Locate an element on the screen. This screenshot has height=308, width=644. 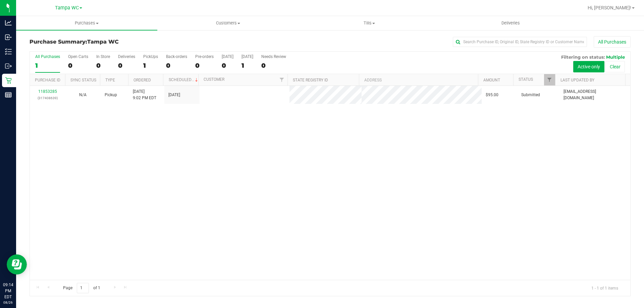
span: 1 - 1 of 1 items is located at coordinates (605, 288).